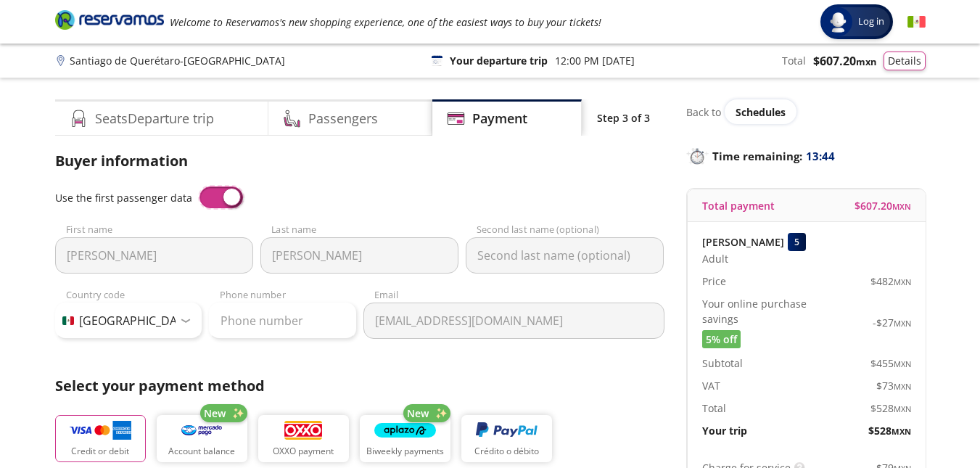  I want to click on p: Total payment, so click(738, 205).